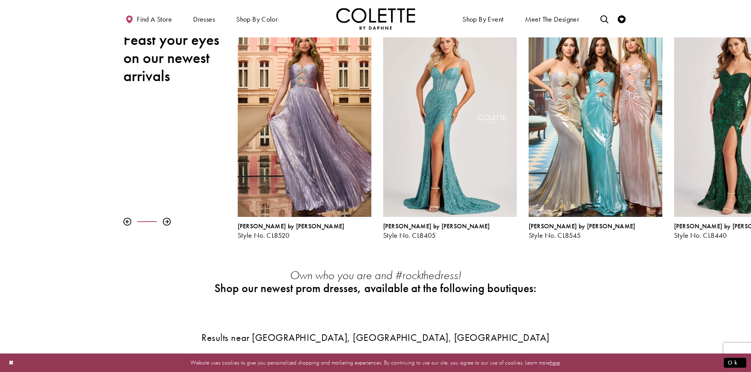 This screenshot has height=372, width=751. I want to click on a: here, so click(554, 363).